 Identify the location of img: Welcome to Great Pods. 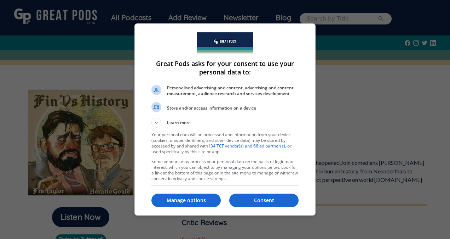
(225, 43).